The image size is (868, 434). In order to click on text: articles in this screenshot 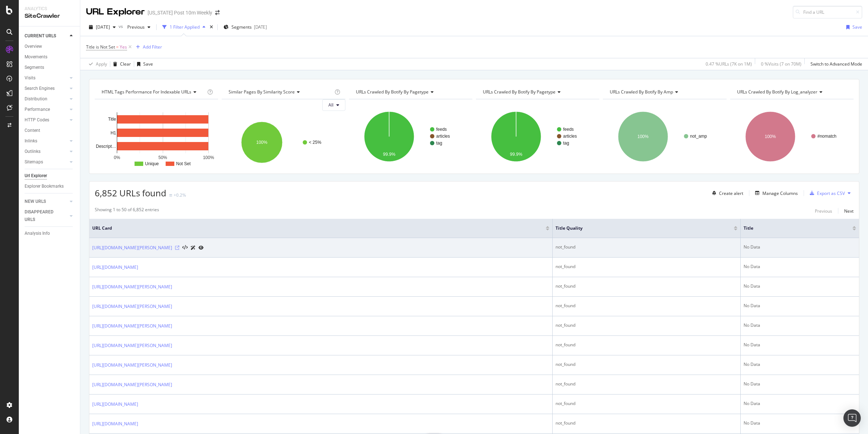, I will do `click(443, 136)`.